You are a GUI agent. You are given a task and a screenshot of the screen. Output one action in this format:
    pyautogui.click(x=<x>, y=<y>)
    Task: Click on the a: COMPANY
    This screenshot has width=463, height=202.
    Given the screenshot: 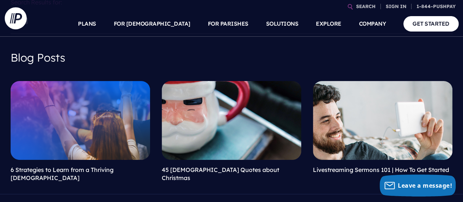 What is the action you would take?
    pyautogui.click(x=373, y=24)
    